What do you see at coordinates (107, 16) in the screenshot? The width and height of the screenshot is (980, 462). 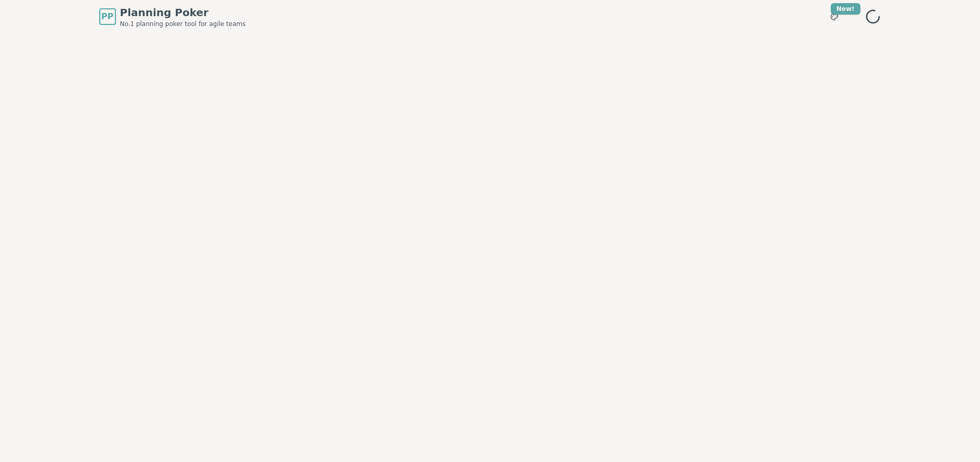 I see `span: PP` at bounding box center [107, 16].